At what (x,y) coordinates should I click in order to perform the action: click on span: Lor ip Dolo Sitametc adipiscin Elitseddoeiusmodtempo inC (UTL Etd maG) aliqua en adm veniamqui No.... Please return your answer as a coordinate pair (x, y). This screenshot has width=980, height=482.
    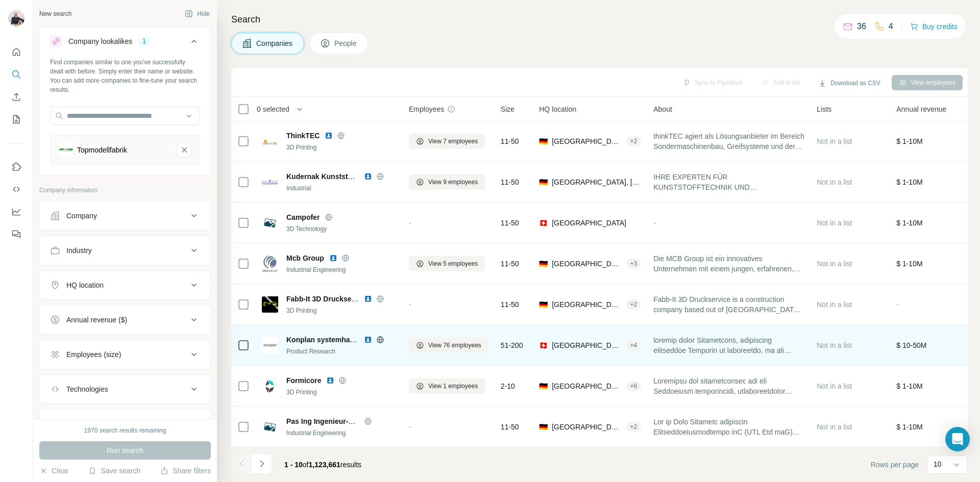
    Looking at the image, I should click on (729, 427).